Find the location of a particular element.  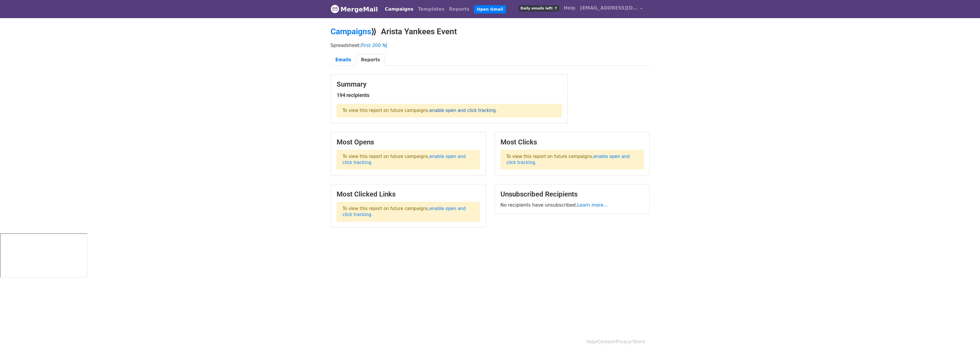

a: enable open and click tracking is located at coordinates (463, 110).